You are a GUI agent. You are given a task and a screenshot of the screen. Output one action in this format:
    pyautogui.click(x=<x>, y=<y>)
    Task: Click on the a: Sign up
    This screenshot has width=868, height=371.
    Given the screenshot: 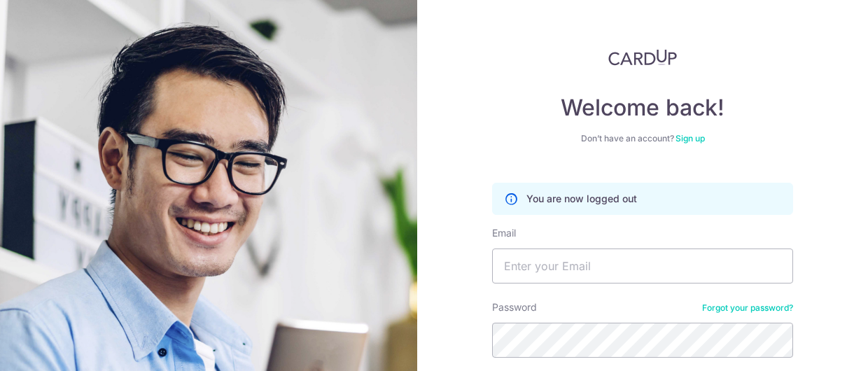 What is the action you would take?
    pyautogui.click(x=690, y=138)
    